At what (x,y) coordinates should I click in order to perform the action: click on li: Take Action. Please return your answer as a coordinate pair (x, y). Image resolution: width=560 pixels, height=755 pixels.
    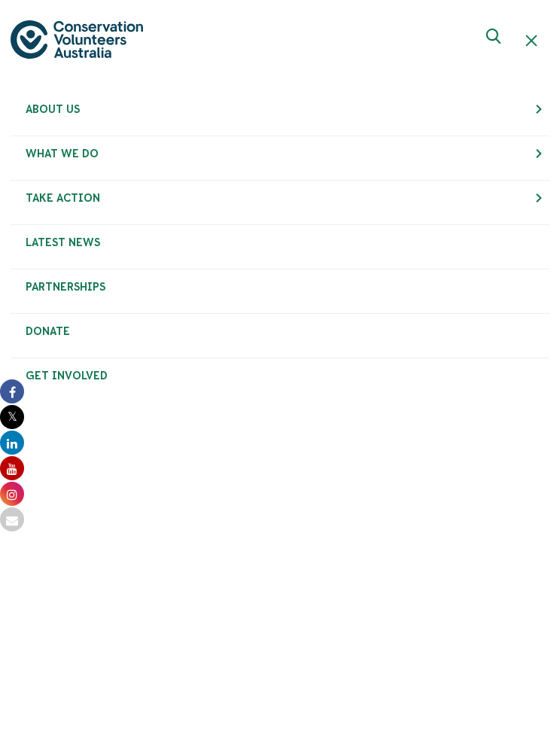
    Looking at the image, I should click on (280, 202).